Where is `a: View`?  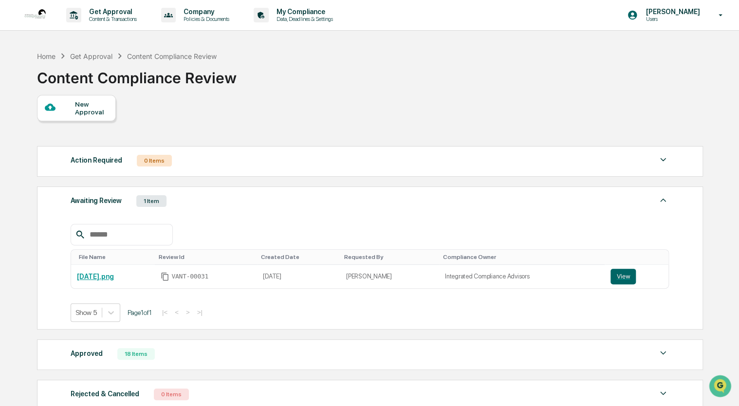
a: View is located at coordinates (636, 276).